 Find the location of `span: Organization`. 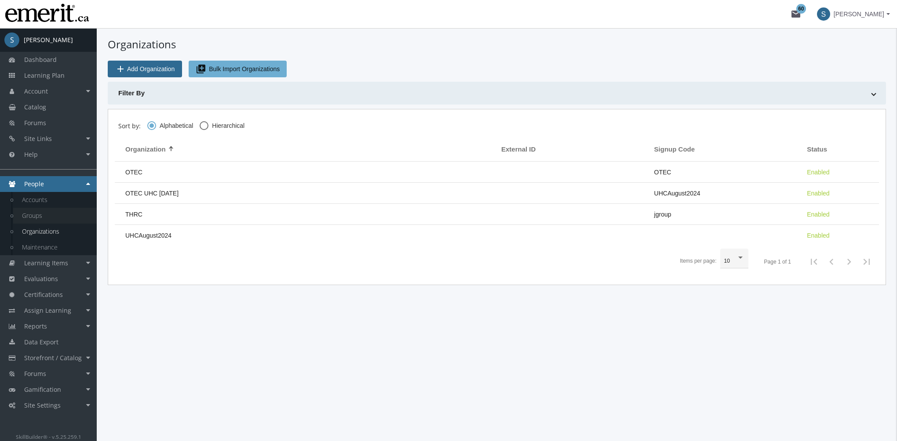

span: Organization is located at coordinates (145, 149).